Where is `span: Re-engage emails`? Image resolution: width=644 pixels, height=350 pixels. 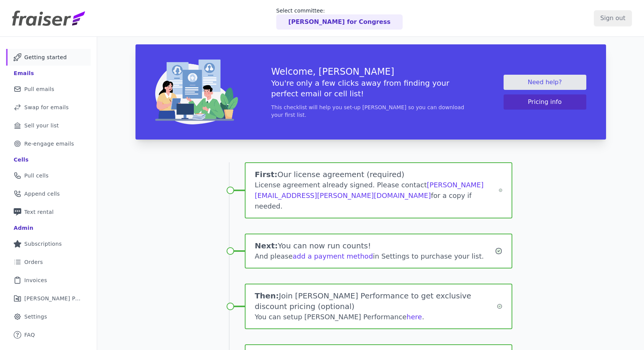
span: Re-engage emails is located at coordinates (49, 143).